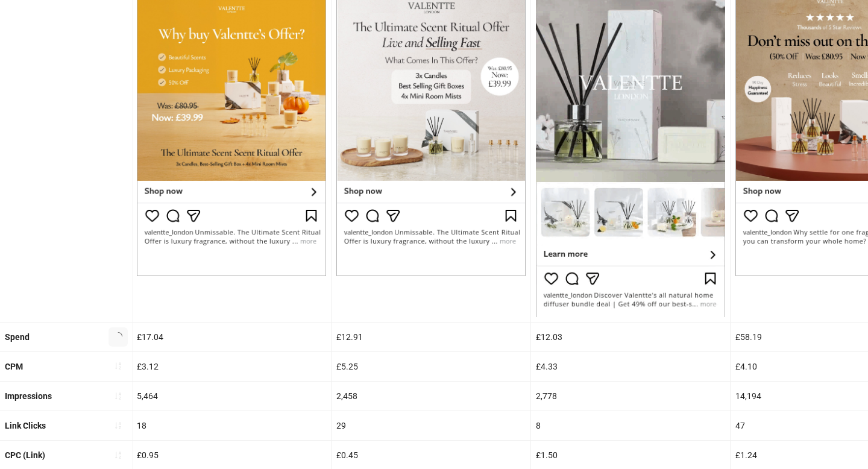 This screenshot has width=868, height=469. I want to click on div: £12.03, so click(630, 337).